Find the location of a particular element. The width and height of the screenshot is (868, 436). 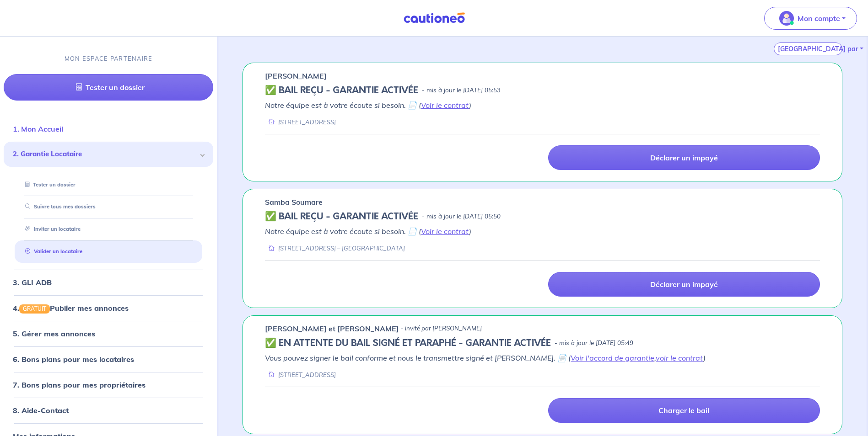

div: Tester un dossier is located at coordinates (108, 184).